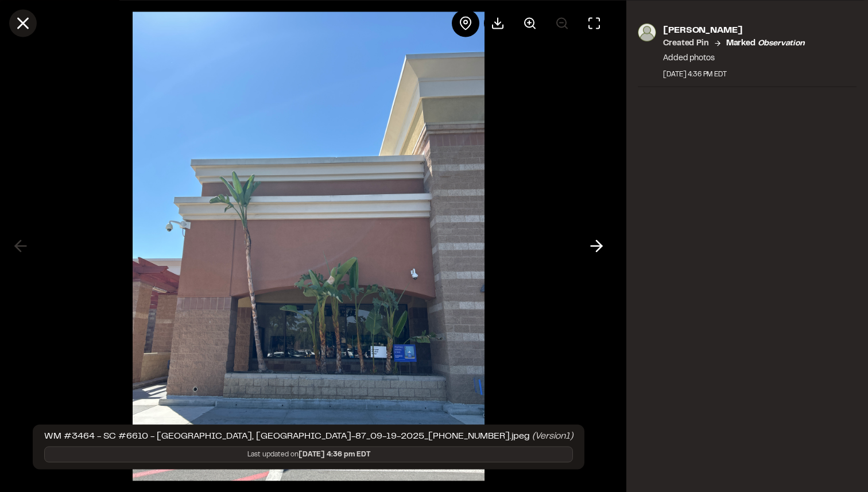 The height and width of the screenshot is (492, 868). What do you see at coordinates (765, 43) in the screenshot?
I see `p: Marked` at bounding box center [765, 43].